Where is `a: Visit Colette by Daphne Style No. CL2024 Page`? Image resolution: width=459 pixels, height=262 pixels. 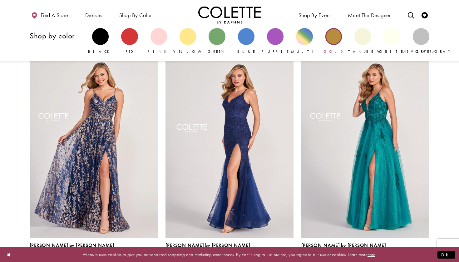 a: Visit Colette by Daphne Style No. CL2024 Page is located at coordinates (229, 145).